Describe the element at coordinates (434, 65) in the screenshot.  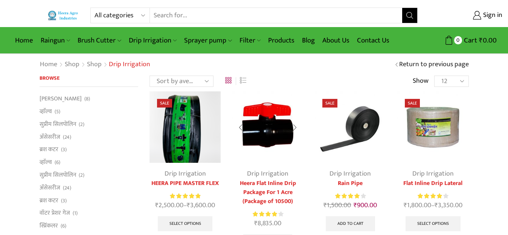
I see `a: Return to previous page` at that location.